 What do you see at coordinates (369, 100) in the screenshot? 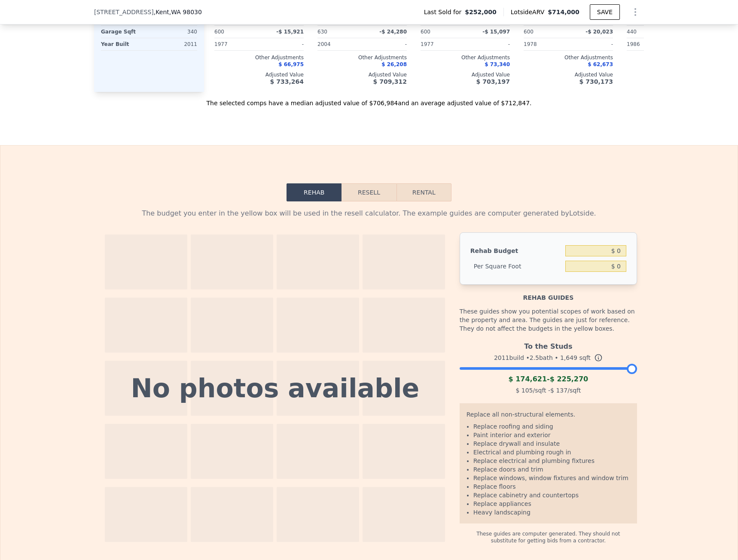
I see `div: The selected comps have a median adjusted value of $706,984 and an average adjusted value of $712...` at bounding box center [369, 100].